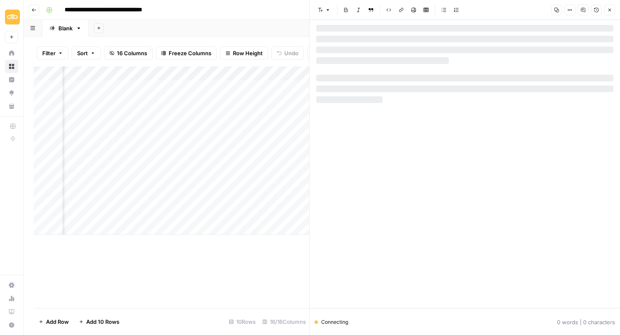 The height and width of the screenshot is (335, 620). What do you see at coordinates (186, 53) in the screenshot?
I see `button: Freeze Columns` at bounding box center [186, 53].